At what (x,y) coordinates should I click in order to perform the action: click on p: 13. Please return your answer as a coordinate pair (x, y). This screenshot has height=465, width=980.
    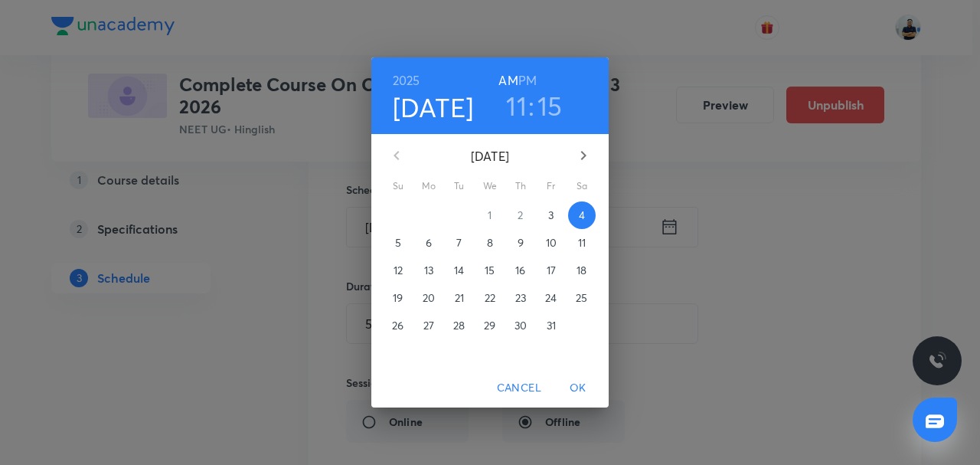
    Looking at the image, I should click on (429, 270).